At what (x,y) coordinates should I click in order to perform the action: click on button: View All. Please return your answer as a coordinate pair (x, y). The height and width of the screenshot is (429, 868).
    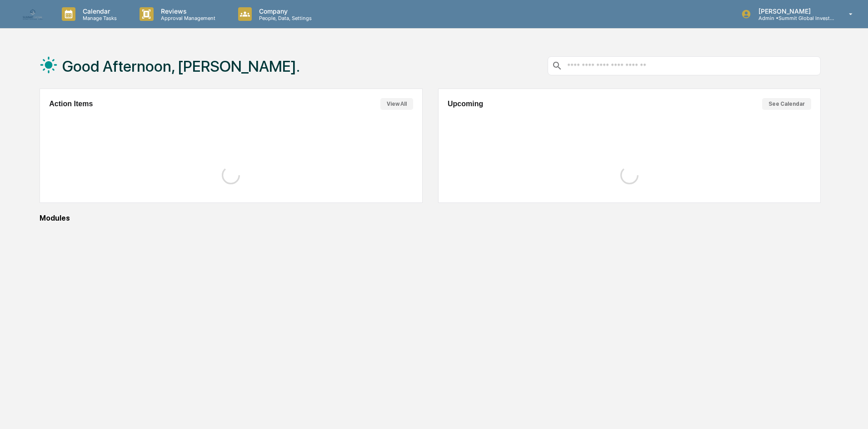
    Looking at the image, I should click on (397, 104).